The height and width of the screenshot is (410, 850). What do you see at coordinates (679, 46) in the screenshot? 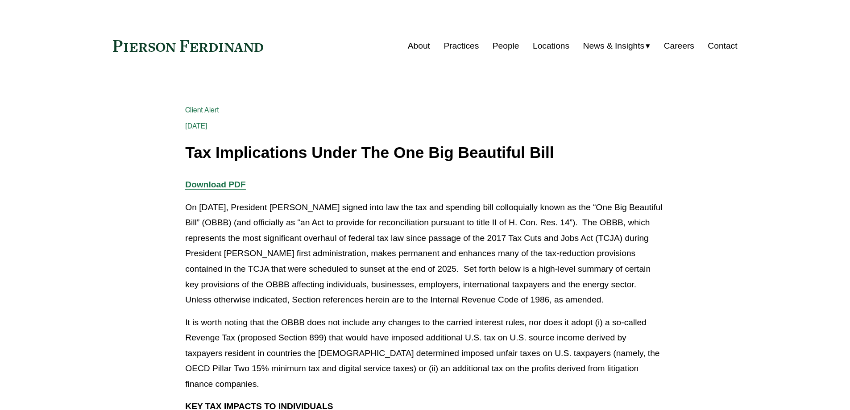
I see `a: Careers` at bounding box center [679, 46].